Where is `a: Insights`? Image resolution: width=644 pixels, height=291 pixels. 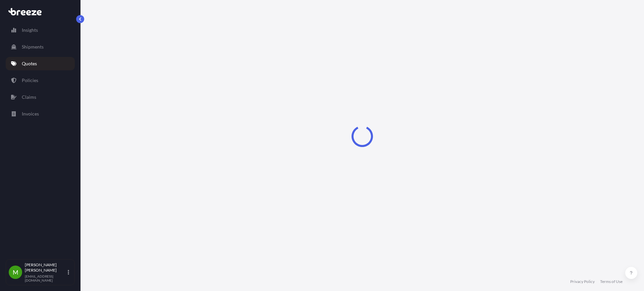
a: Insights is located at coordinates (40, 30).